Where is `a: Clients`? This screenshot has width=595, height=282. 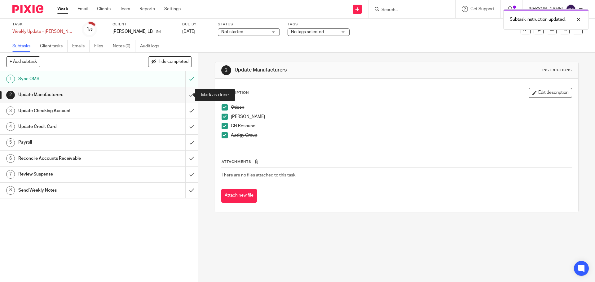 a: Clients is located at coordinates (104, 9).